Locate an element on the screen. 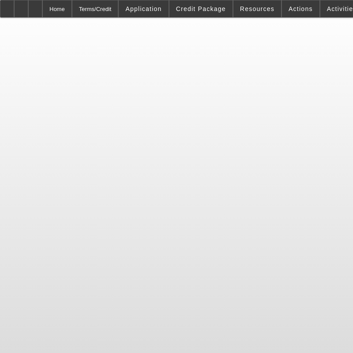 Image resolution: width=353 pixels, height=353 pixels. button: Resources is located at coordinates (258, 9).